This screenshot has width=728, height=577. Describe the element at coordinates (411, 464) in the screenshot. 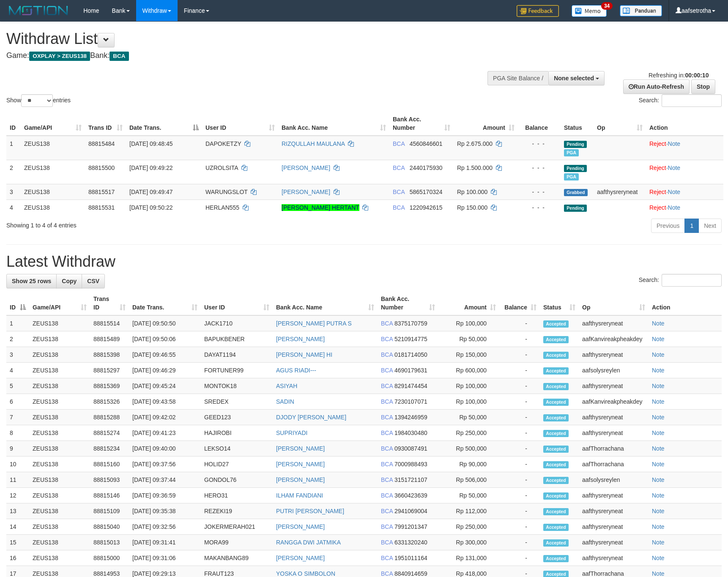

I see `span: Copy 7000988493 to clipboard` at that location.